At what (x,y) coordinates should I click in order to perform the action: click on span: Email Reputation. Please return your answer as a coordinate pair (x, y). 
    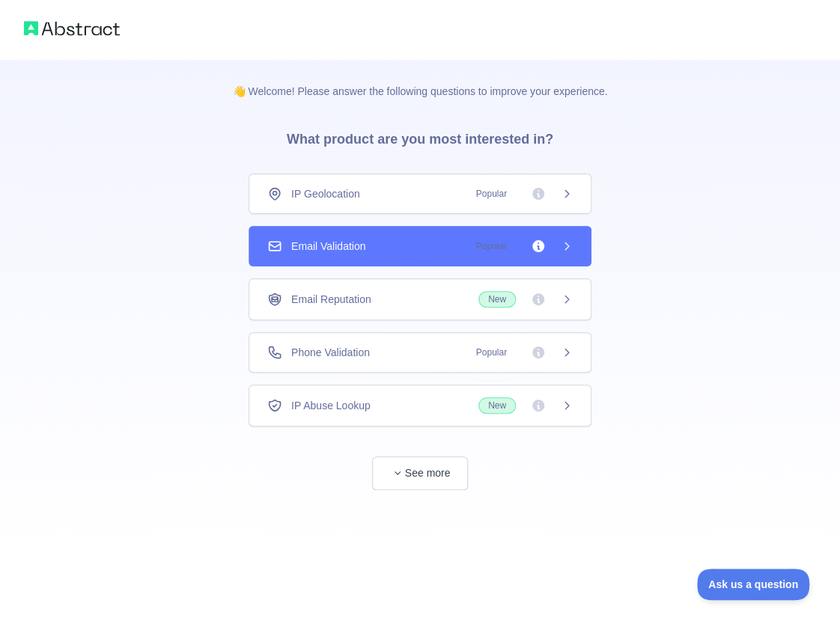
    Looking at the image, I should click on (331, 299).